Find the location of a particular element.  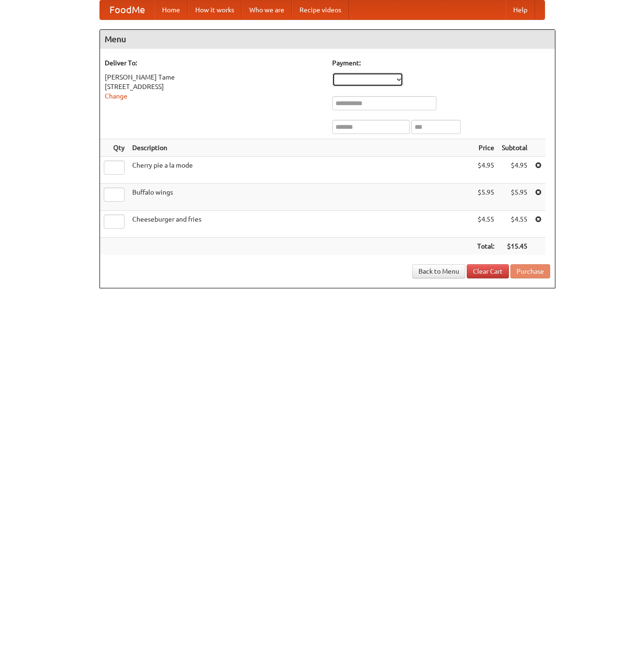

button: Purchase is located at coordinates (530, 272).